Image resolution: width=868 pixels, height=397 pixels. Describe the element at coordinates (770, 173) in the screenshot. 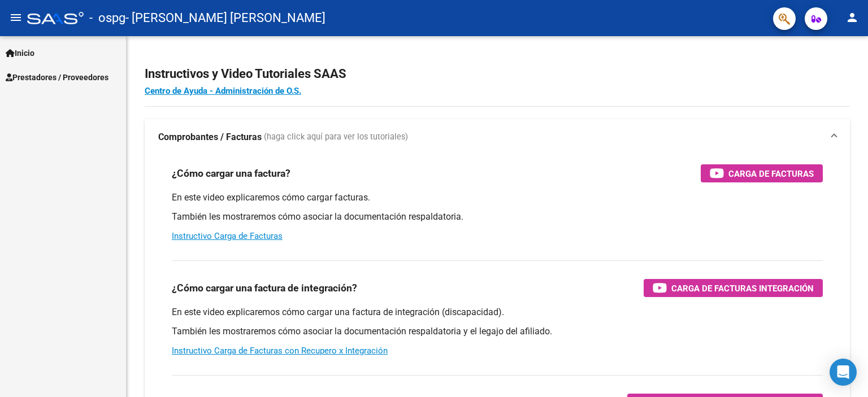

I see `span: Carga de Facturas` at that location.